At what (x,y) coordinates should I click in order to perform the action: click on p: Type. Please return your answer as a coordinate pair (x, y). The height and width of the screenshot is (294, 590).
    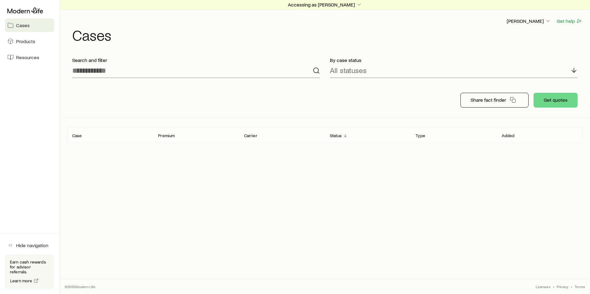
    Looking at the image, I should click on (420, 136).